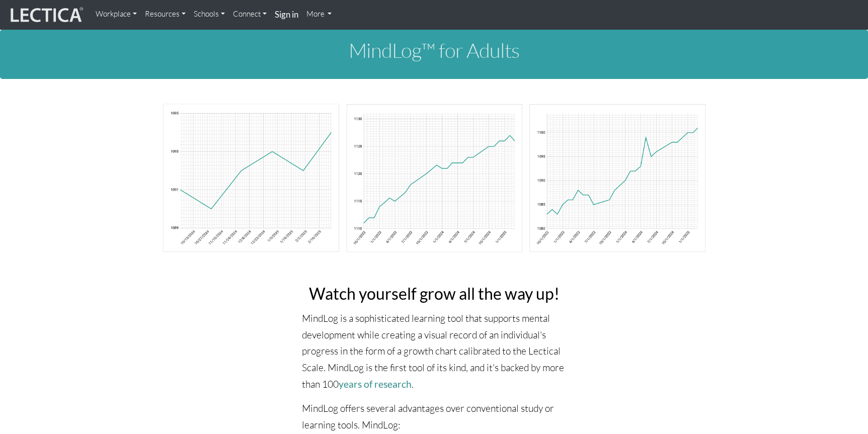 This screenshot has height=434, width=868. Describe the element at coordinates (434, 177) in the screenshot. I see `img: mindlog-chart-banner-adult.png` at that location.